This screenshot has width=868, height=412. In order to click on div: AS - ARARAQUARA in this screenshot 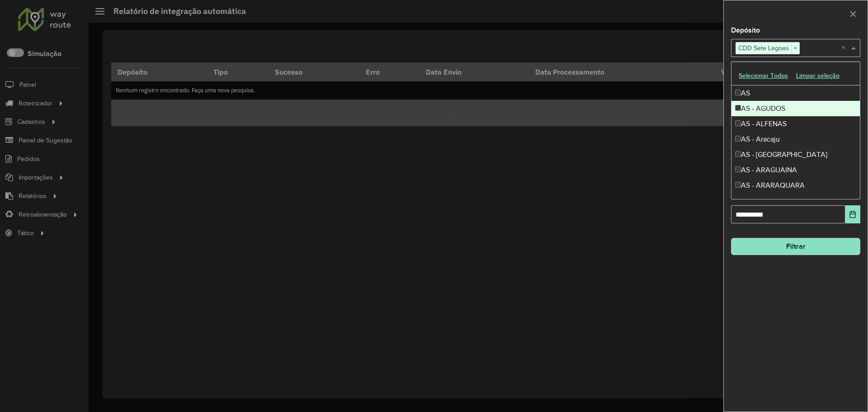, I will do `click(796, 186)`.